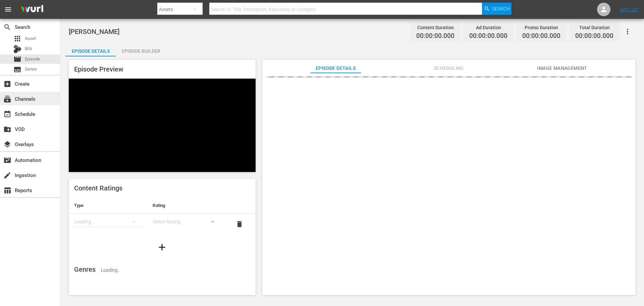  Describe the element at coordinates (8, 10) in the screenshot. I see `span: menu` at that location.